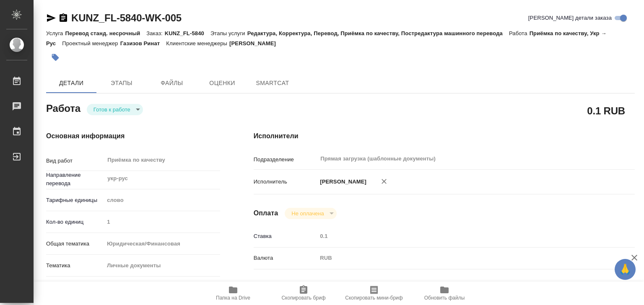 The image size is (644, 305). Describe the element at coordinates (71, 83) in the screenshot. I see `span: Детали` at that location.